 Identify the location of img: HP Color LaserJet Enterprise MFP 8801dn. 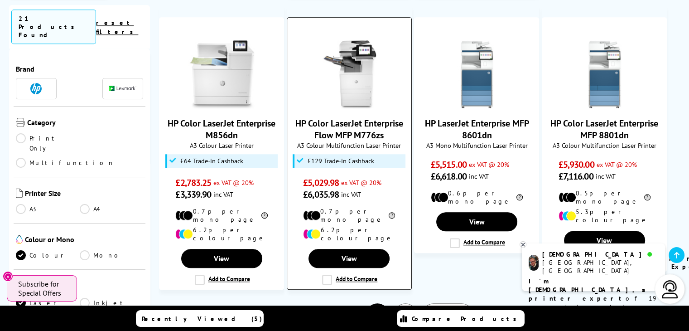
(604, 74).